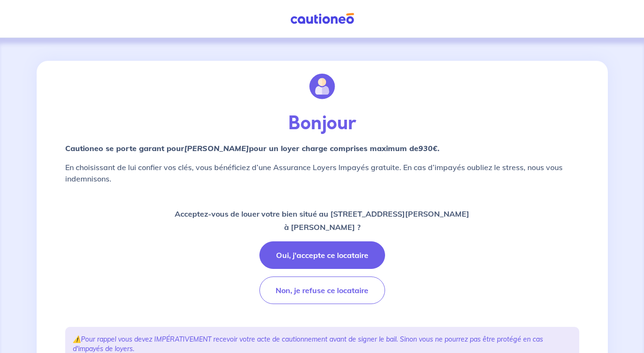 The width and height of the screenshot is (644, 353). Describe the element at coordinates (322, 87) in the screenshot. I see `img: illu_account.svg` at that location.